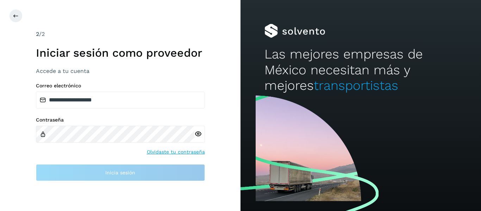  I want to click on div: /2, so click(120, 34).